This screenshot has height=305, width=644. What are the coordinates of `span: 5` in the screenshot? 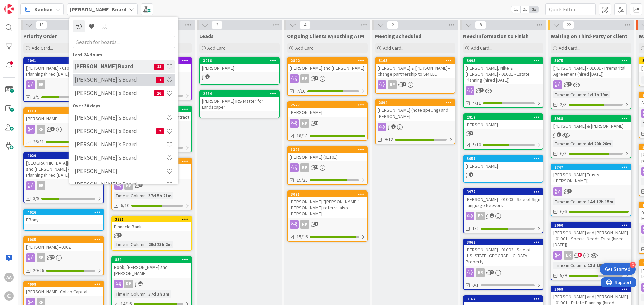 It's located at (569, 191).